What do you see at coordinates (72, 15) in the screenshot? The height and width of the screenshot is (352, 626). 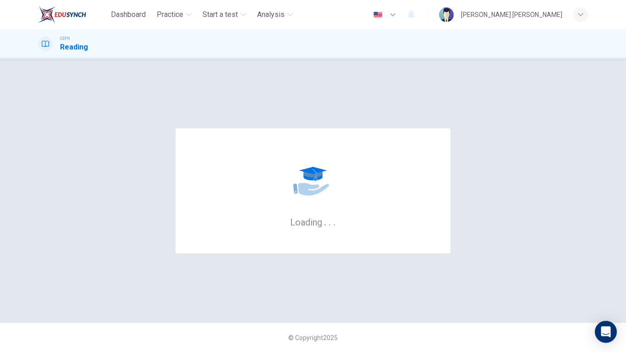 I see `a: EduSynch logo` at bounding box center [72, 15].